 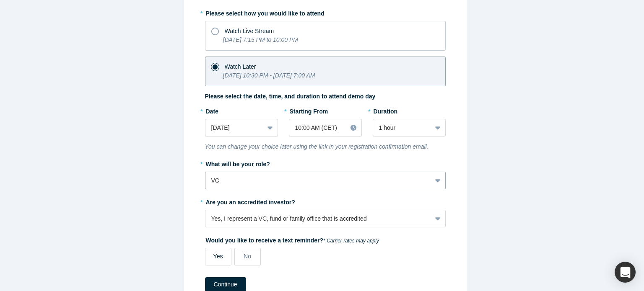 What do you see at coordinates (241, 110) in the screenshot?
I see `label: Date` at bounding box center [241, 110].